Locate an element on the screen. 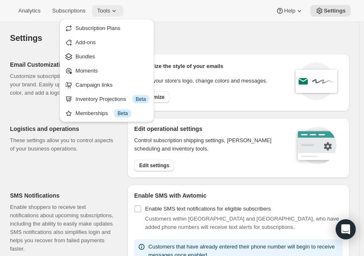  h2: Logistics and operations is located at coordinates (62, 129).